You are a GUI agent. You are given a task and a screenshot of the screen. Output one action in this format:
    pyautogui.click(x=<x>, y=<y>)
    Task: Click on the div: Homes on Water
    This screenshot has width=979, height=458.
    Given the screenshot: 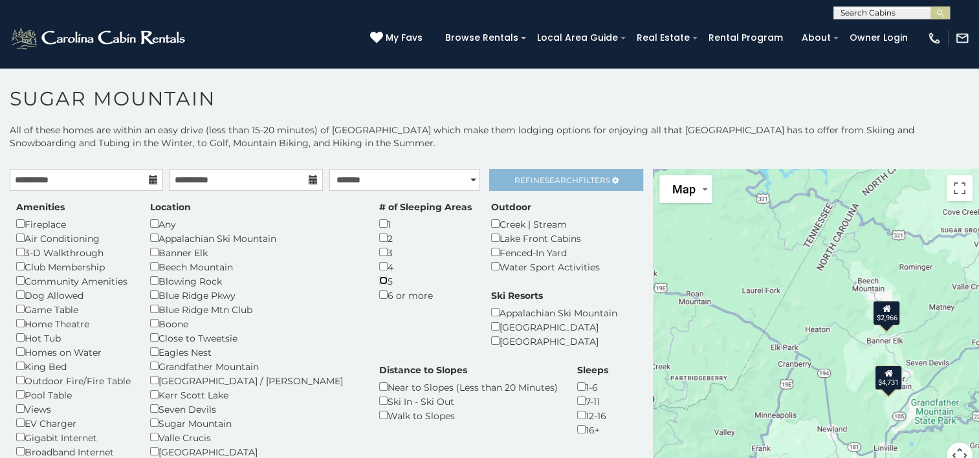 What is the action you would take?
    pyautogui.click(x=73, y=352)
    